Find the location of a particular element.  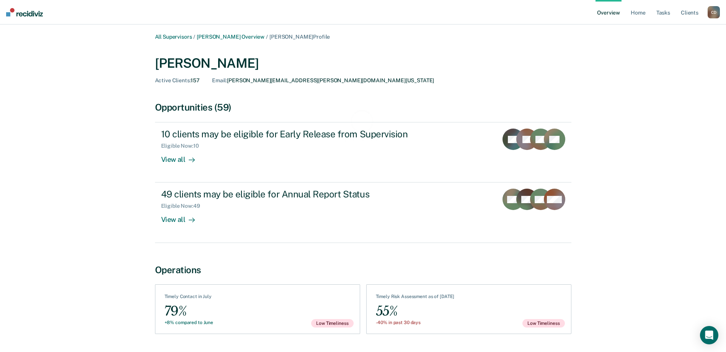

span: Email : is located at coordinates (219, 80).